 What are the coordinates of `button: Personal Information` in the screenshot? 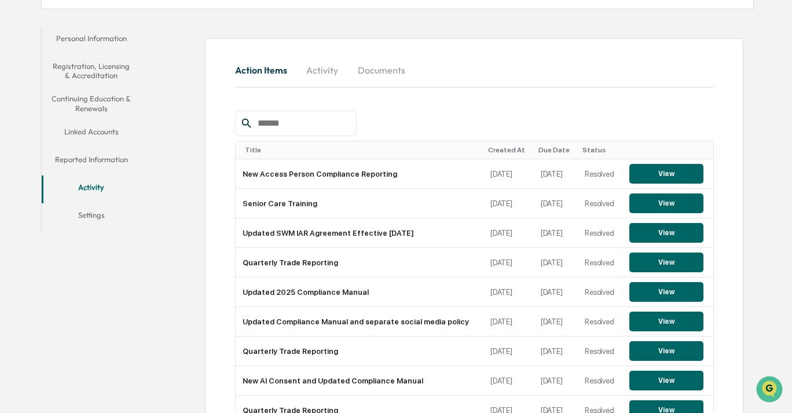 It's located at (91, 41).